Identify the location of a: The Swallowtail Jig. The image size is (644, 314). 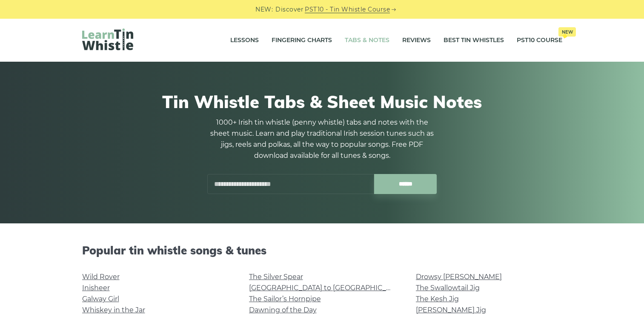
(447, 287).